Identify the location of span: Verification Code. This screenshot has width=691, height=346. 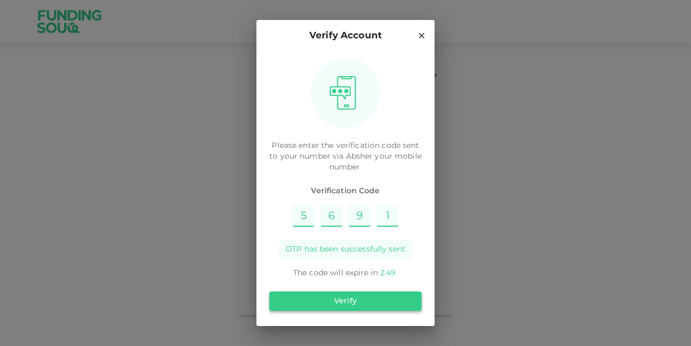
(346, 191).